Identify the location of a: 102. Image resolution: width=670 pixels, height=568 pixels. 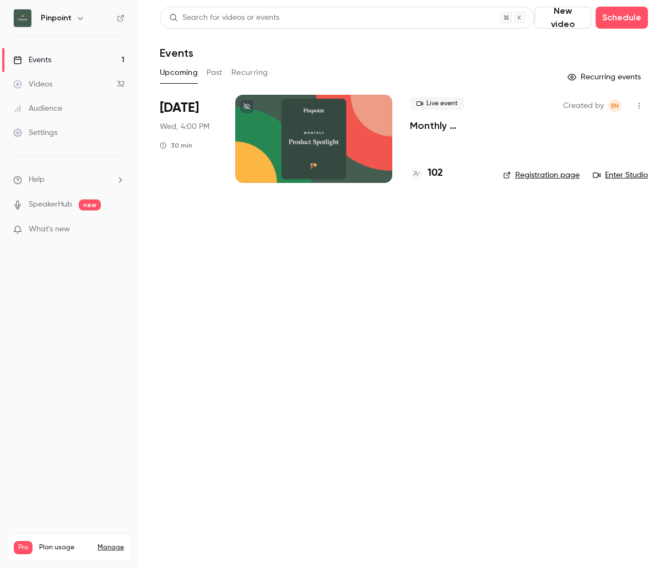
(426, 173).